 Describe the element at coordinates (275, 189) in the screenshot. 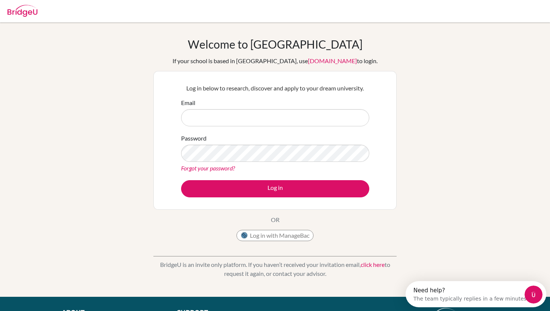

I see `button: Log in` at that location.